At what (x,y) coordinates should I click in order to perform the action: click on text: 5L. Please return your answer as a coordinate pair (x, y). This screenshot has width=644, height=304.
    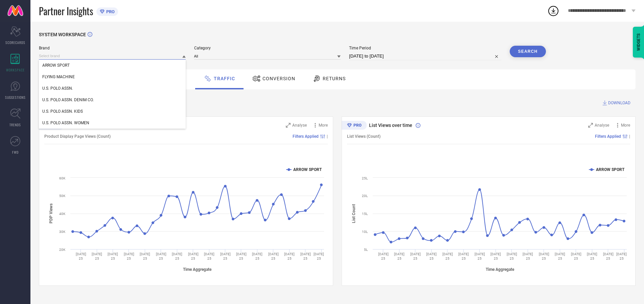
    Looking at the image, I should click on (366, 250).